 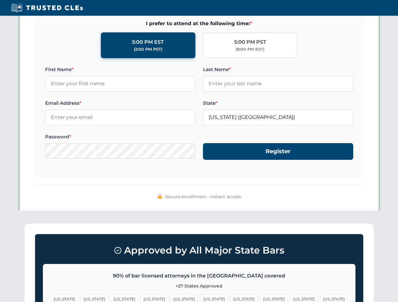 What do you see at coordinates (199, 251) in the screenshot?
I see `h3: Approved by All Major State Bars` at bounding box center [199, 251].